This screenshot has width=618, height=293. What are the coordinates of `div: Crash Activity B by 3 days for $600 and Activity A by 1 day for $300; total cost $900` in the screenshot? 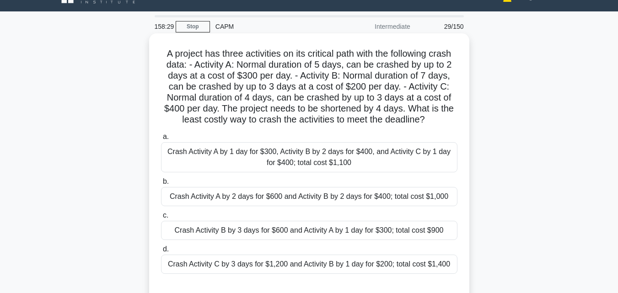 It's located at (309, 230).